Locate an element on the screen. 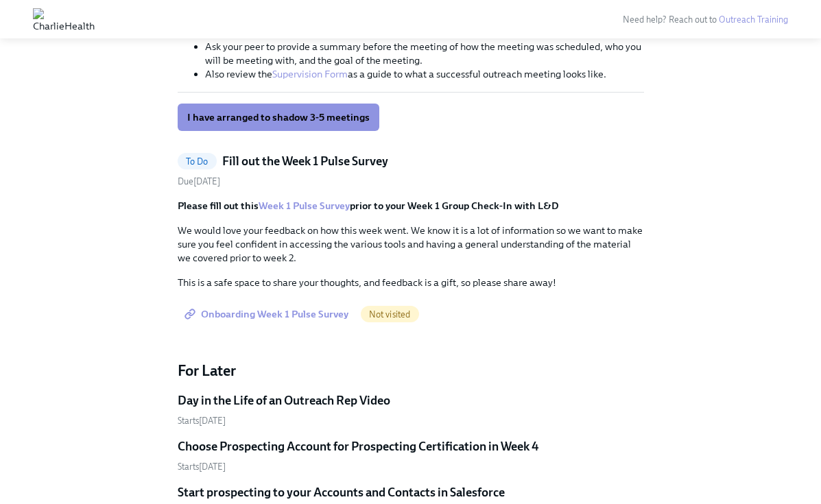 This screenshot has width=821, height=504. span: Friday, August 22nd 2025, 2:00 pm is located at coordinates (199, 181).